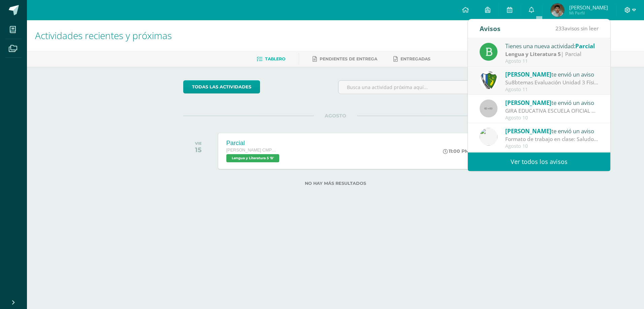 This screenshot has height=309, width=644. Describe the element at coordinates (345, 59) in the screenshot. I see `a: Pendientes de entrega` at that location.